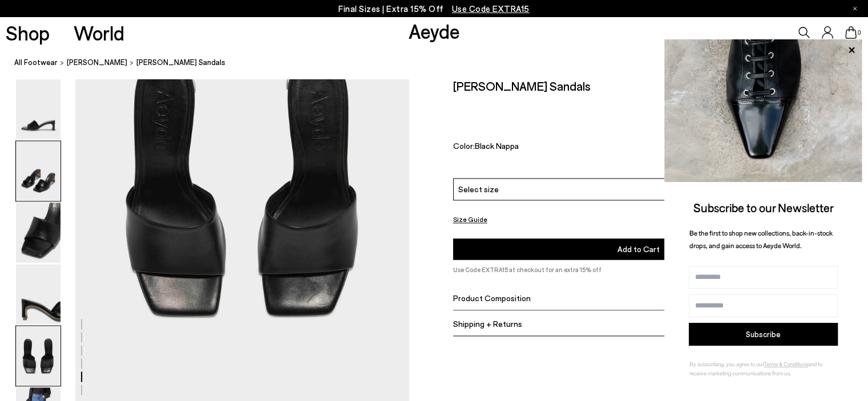 This screenshot has width=868, height=401. What do you see at coordinates (38, 171) in the screenshot?
I see `img: Jeanie Leather Sandals - Image 2` at bounding box center [38, 171].